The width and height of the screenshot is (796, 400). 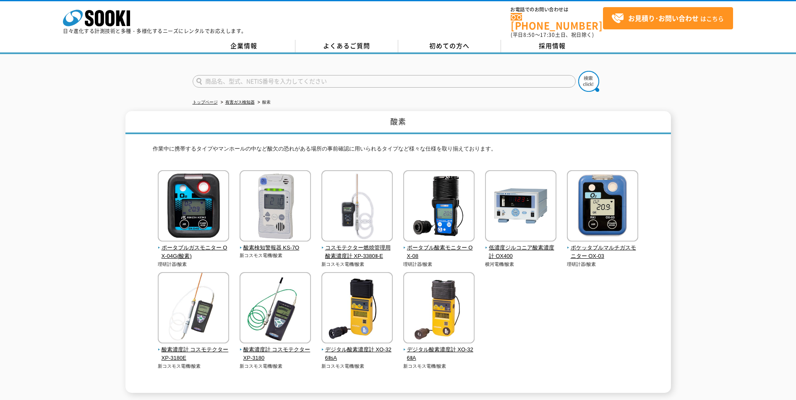 What do you see at coordinates (194, 249) in the screenshot?
I see `a: ポータブルガスモニター OX-04G(酸素)` at bounding box center [194, 249].